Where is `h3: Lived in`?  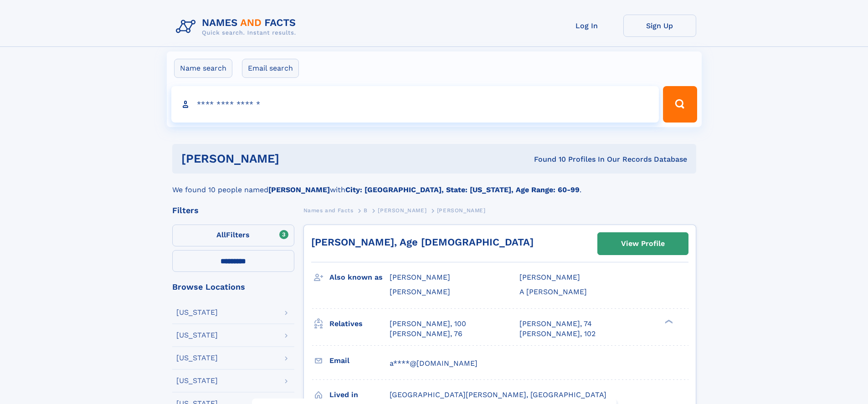 h3: Lived in is located at coordinates (360, 395).